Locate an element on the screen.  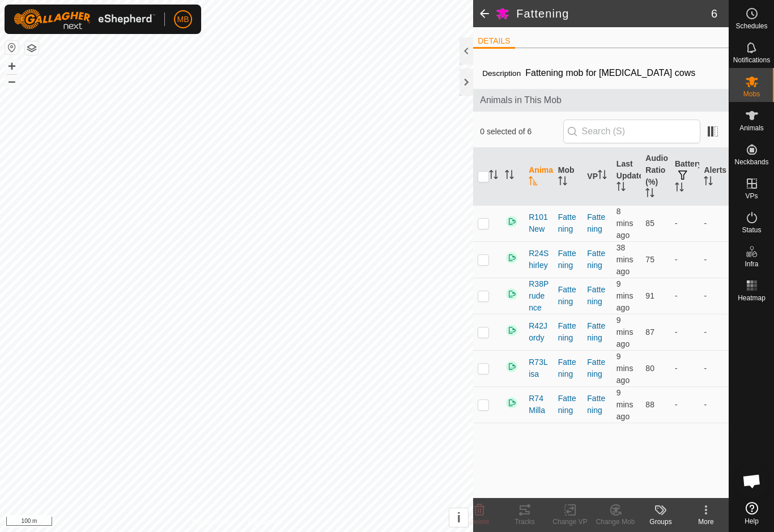
span: R42Jordy is located at coordinates (539, 332).